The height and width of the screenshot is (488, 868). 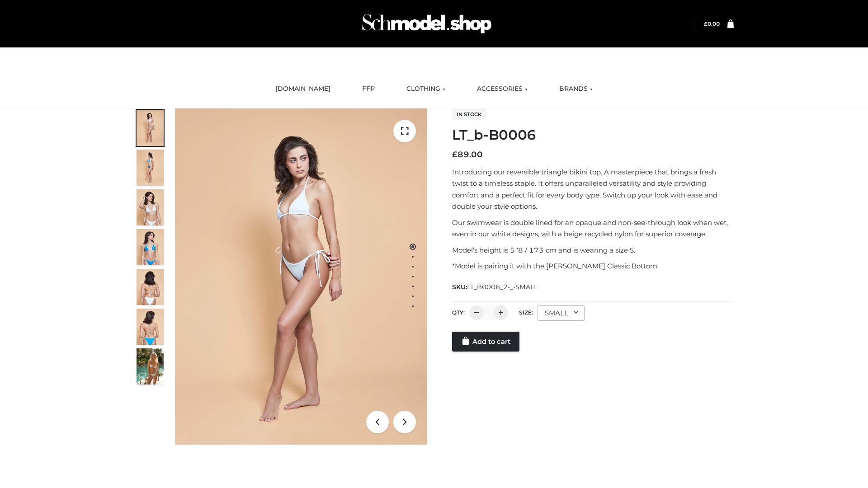 What do you see at coordinates (150, 326) in the screenshot?
I see `img: ArielClassicBikiniTop_CloudNine_AzureSky_OW114ECO_8-scaled.jpg` at bounding box center [150, 326].